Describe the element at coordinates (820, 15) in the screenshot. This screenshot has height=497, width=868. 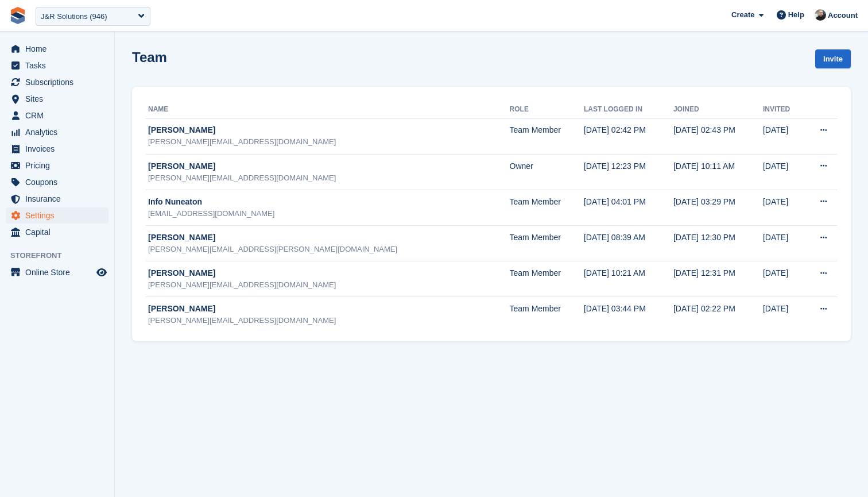
I see `img: Tom Huddleston` at that location.